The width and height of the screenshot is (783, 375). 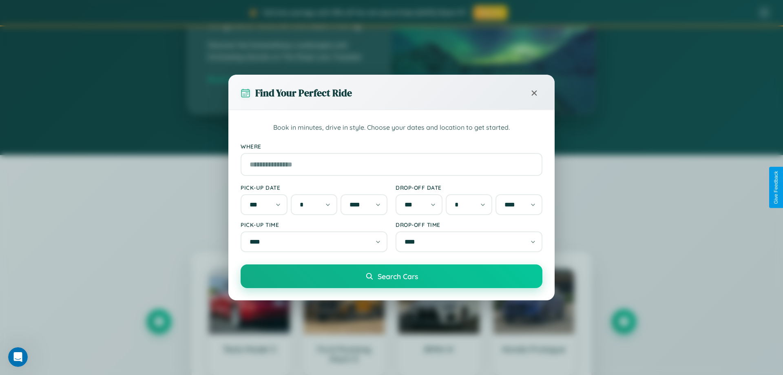 What do you see at coordinates (392, 276) in the screenshot?
I see `button: Search Cars` at bounding box center [392, 276].